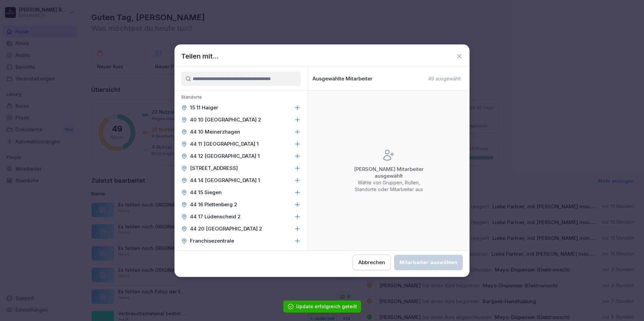 The height and width of the screenshot is (321, 644). I want to click on p: 15 11 Haiger, so click(204, 108).